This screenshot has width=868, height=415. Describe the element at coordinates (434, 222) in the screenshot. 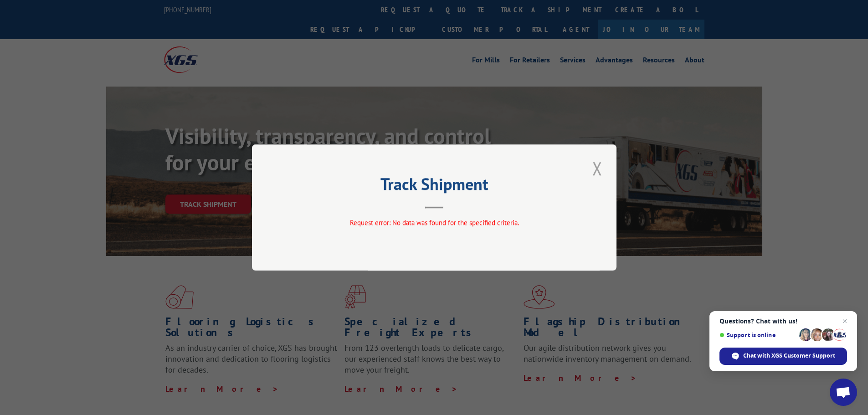

I see `span: Request error: No data was found for the specified criteria.` at that location.